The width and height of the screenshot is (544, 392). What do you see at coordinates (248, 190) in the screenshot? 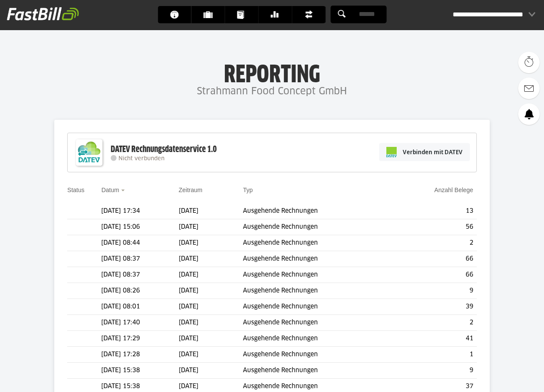
I see `a: Typ` at bounding box center [248, 190].